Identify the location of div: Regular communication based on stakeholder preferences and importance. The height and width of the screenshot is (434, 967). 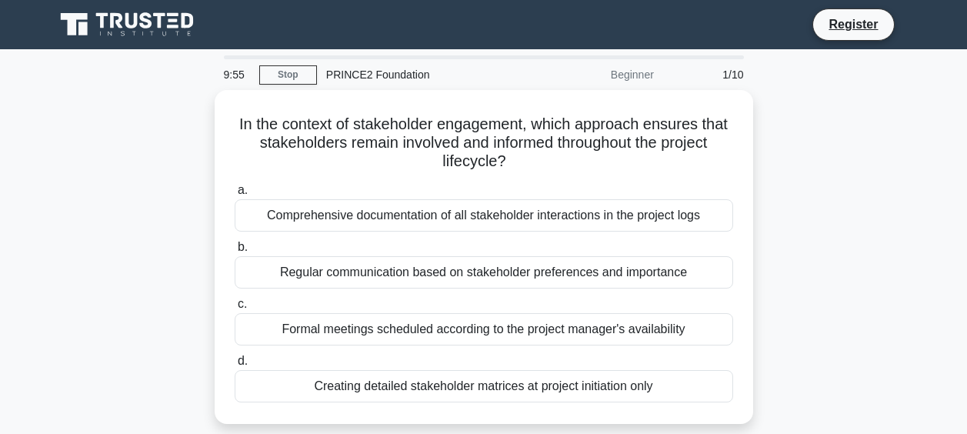
(484, 272).